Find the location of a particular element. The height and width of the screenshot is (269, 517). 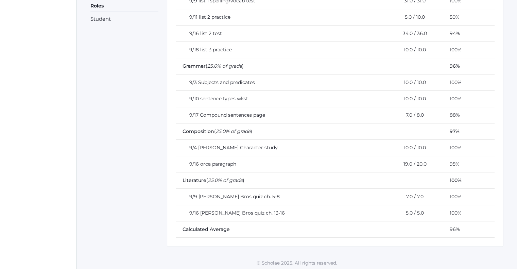

span: Grammar is located at coordinates (194, 66).